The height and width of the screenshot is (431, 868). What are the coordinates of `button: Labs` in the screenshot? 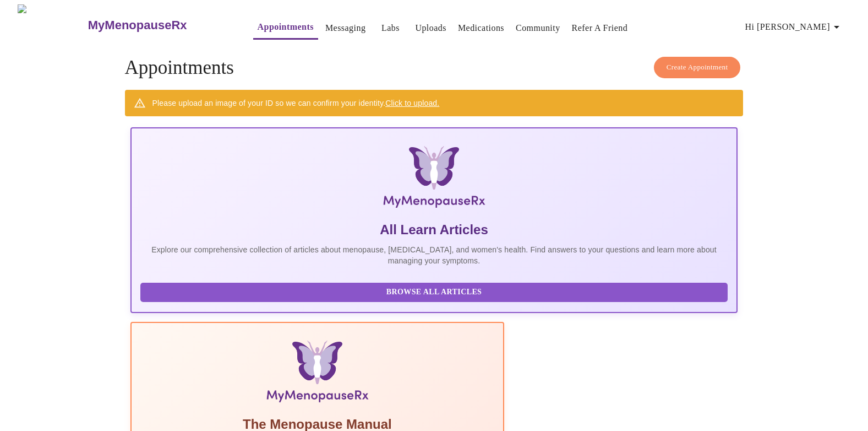 It's located at (391, 28).